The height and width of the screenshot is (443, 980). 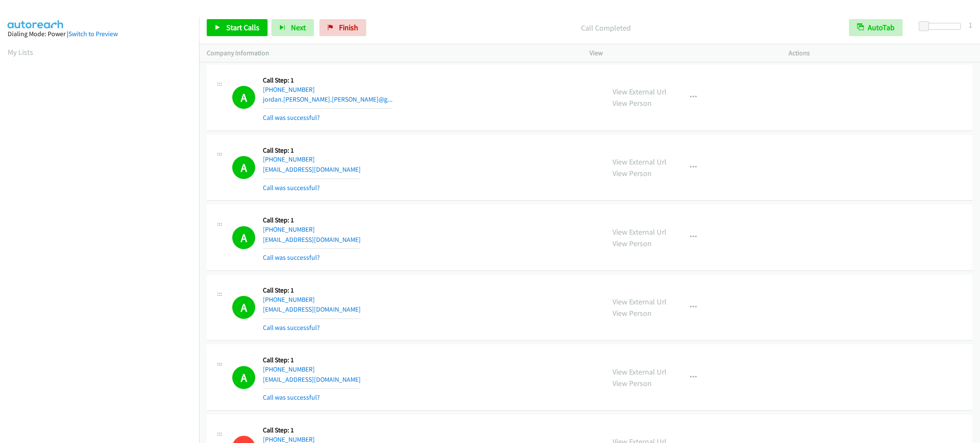 What do you see at coordinates (99, 34) in the screenshot?
I see `div: Dialing Mode: Power |` at bounding box center [99, 34].